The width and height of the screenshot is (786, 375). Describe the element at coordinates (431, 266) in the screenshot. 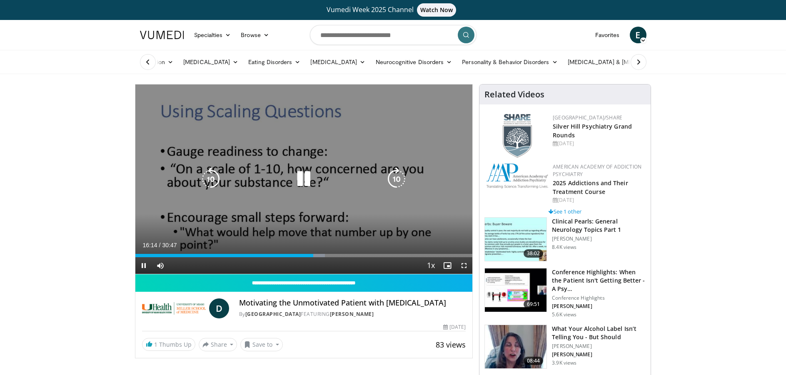

I see `button: Playback Rate` at that location.